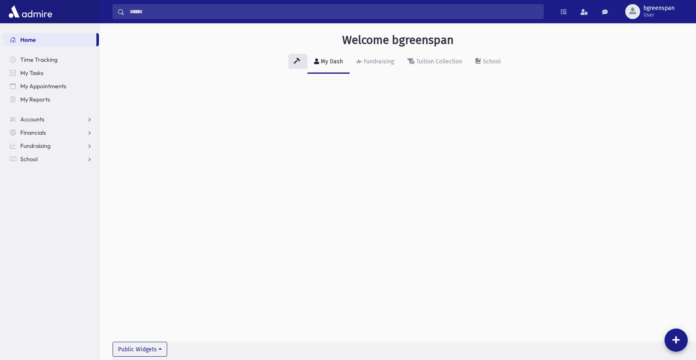  Describe the element at coordinates (32, 119) in the screenshot. I see `span: Accounts` at that location.